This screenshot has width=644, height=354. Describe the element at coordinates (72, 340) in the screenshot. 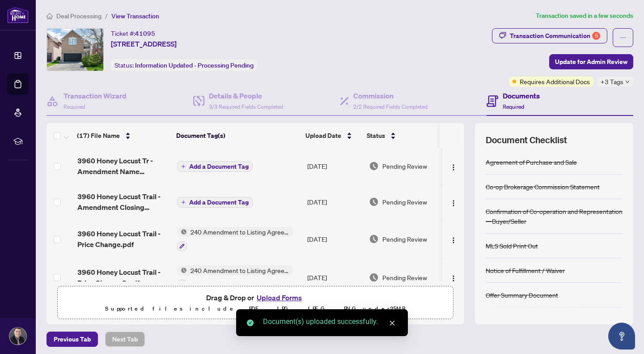

I see `span: Previous Tab` at that location.